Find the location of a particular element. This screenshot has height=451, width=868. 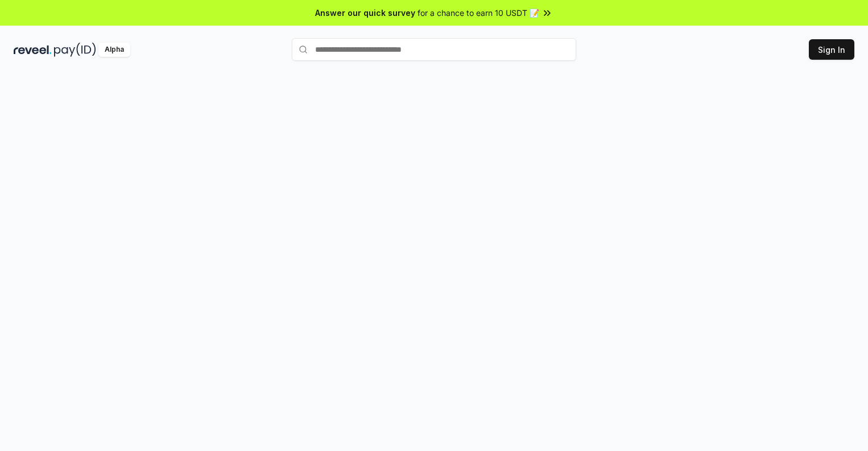

span: for a chance to earn 10 USDT 📝 is located at coordinates (479, 13).